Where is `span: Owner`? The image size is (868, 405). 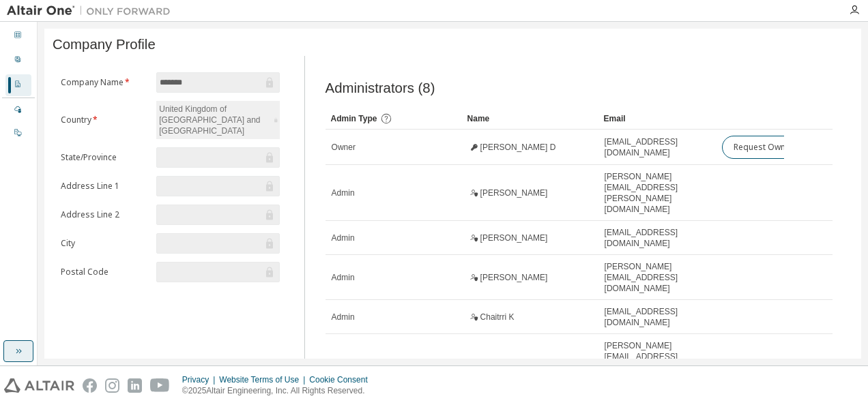 span: Owner is located at coordinates (343, 148).